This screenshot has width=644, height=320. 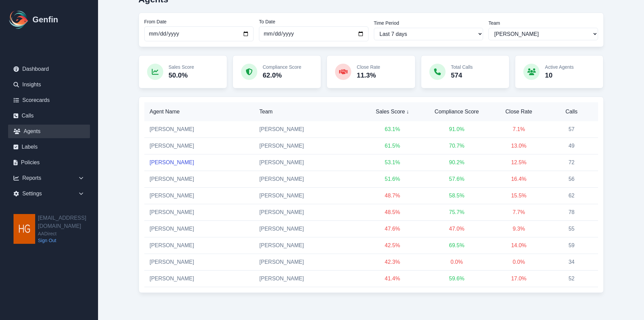 What do you see at coordinates (392, 179) in the screenshot?
I see `span: 51.6 %` at bounding box center [392, 179].